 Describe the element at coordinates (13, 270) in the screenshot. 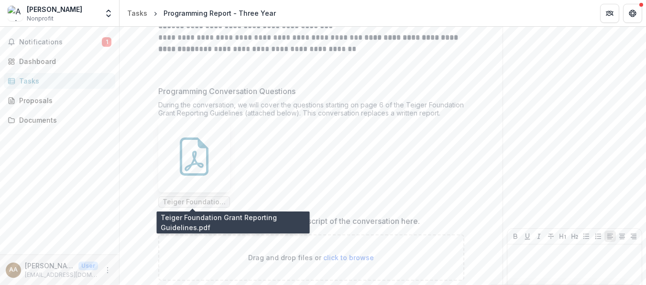

I see `div: Andrea Andersson` at that location.